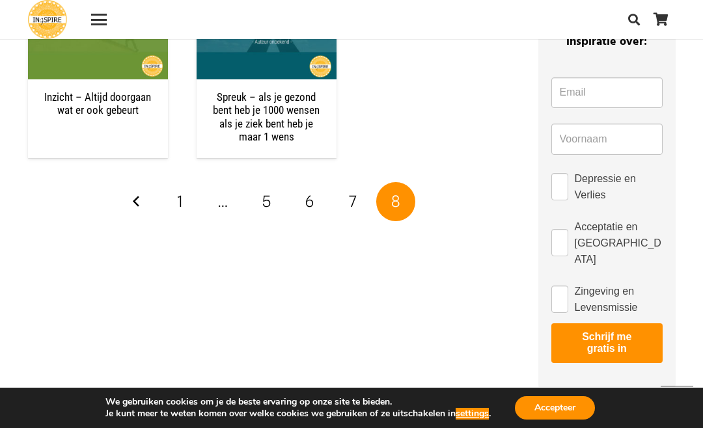 The width and height of the screenshot is (703, 428). Describe the element at coordinates (98, 20) in the screenshot. I see `a: Menu` at that location.